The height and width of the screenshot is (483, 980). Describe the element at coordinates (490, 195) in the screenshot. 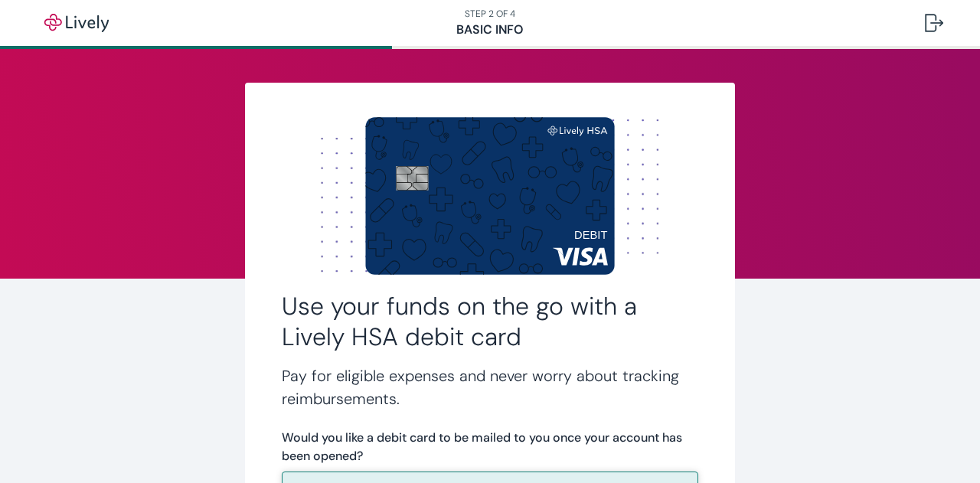

I see `img: Debit card` at that location.